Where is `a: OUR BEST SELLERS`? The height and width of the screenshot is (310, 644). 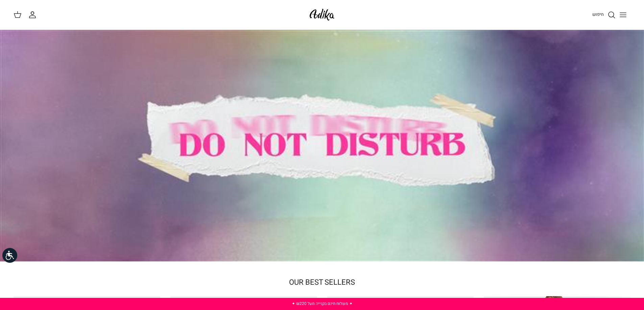
a: OUR BEST SELLERS is located at coordinates (322, 283).